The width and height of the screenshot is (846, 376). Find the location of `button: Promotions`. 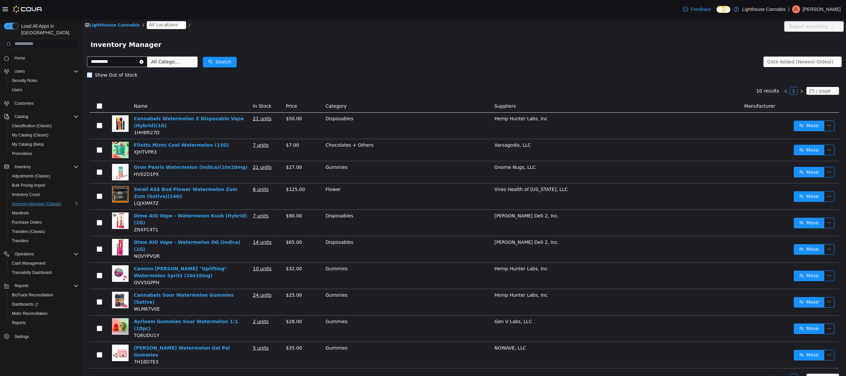

button: Promotions is located at coordinates (44, 154).